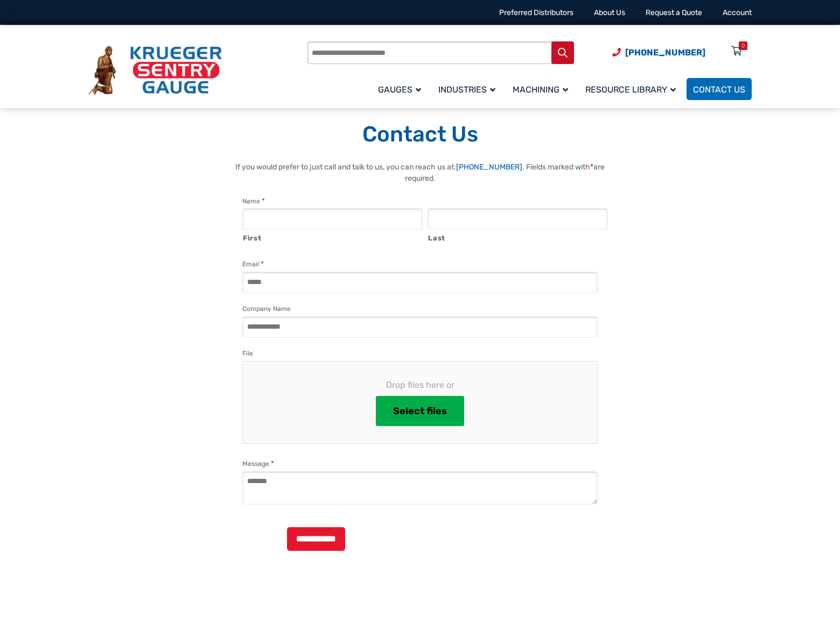  Describe the element at coordinates (401, 88) in the screenshot. I see `a: Gauges` at that location.